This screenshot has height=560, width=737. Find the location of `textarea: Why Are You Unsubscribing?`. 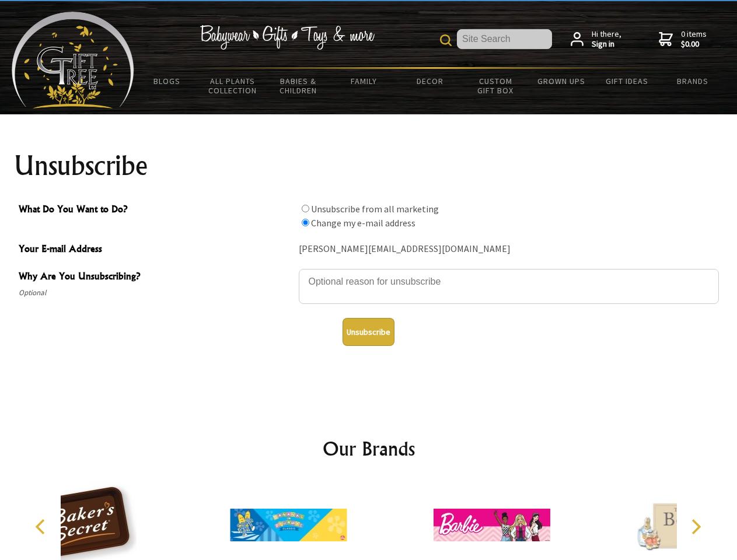

textarea: Why Are You Unsubscribing? is located at coordinates (509, 287).